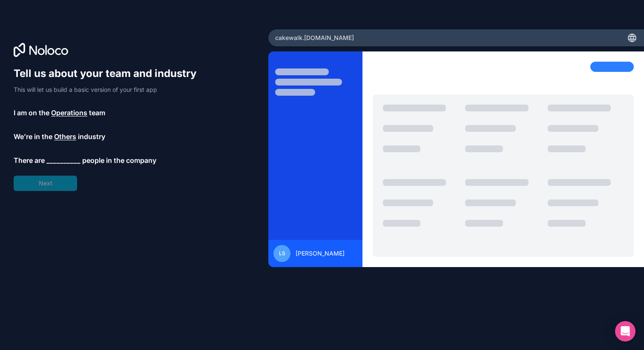  Describe the element at coordinates (32, 112) in the screenshot. I see `span: I am on the` at that location.